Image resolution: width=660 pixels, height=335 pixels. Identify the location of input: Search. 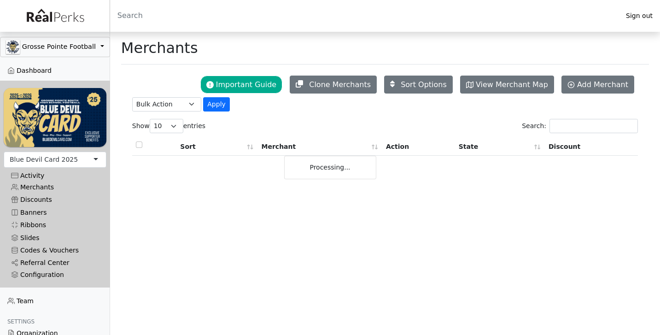
(364, 16).